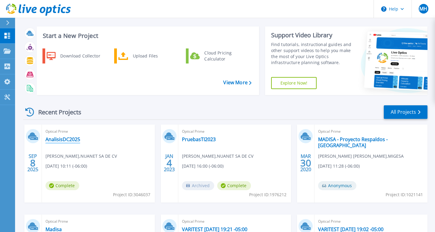 Image resolution: width=435 pixels, height=232 pixels. What do you see at coordinates (306, 163) in the screenshot?
I see `span: 30` at bounding box center [306, 163].